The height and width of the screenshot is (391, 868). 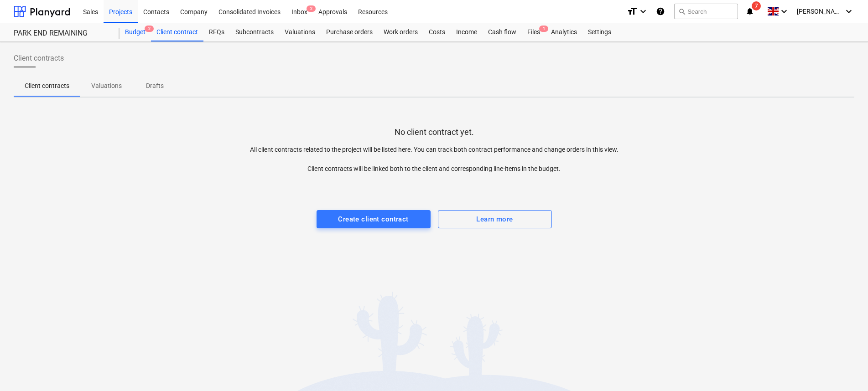 I want to click on div: Costs, so click(x=437, y=32).